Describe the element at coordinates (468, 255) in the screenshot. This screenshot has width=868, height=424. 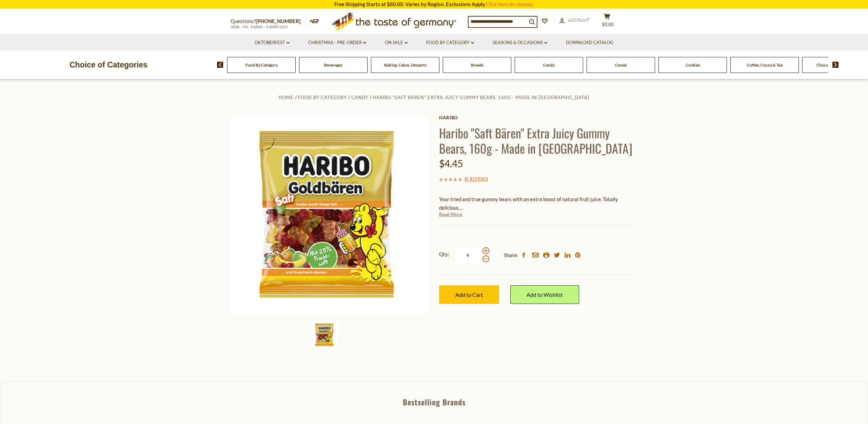
I see `input: Qty:` at that location.